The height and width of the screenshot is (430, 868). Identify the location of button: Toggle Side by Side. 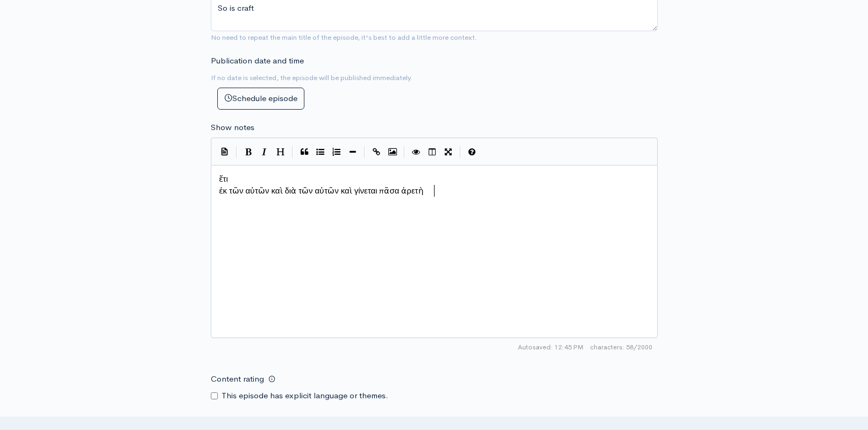
(432, 152).